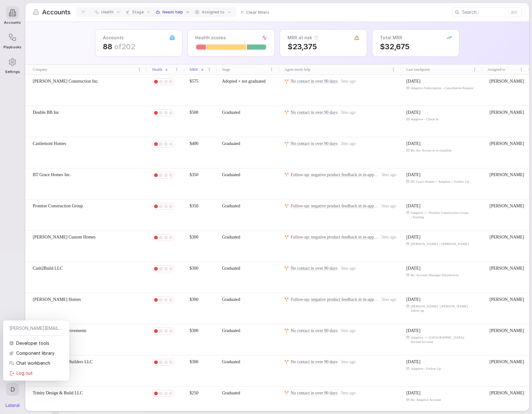 This screenshot has width=532, height=414. I want to click on span: Health scores, so click(210, 38).